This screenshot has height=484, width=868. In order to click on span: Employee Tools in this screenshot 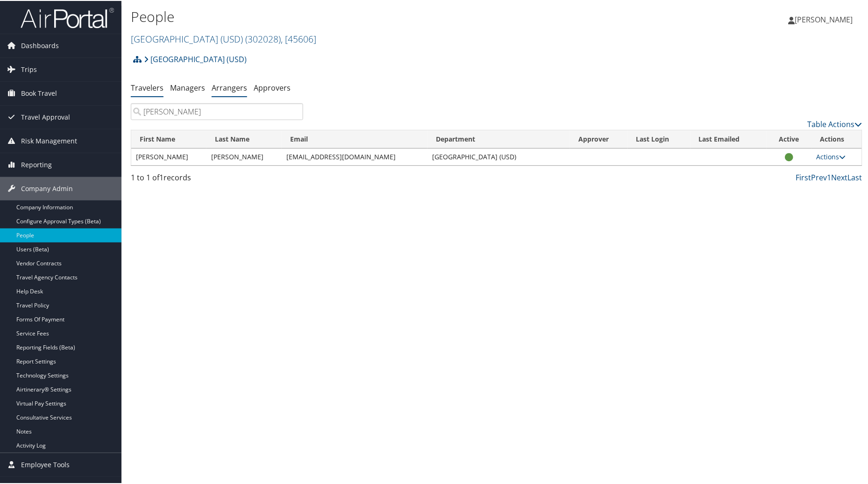, I will do `click(45, 464)`.